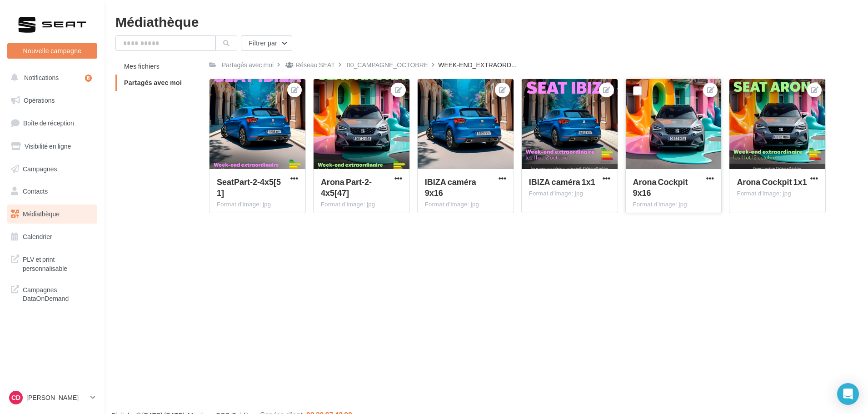 This screenshot has width=868, height=414. What do you see at coordinates (52, 147) in the screenshot?
I see `a: Visibilité en ligne` at bounding box center [52, 147].